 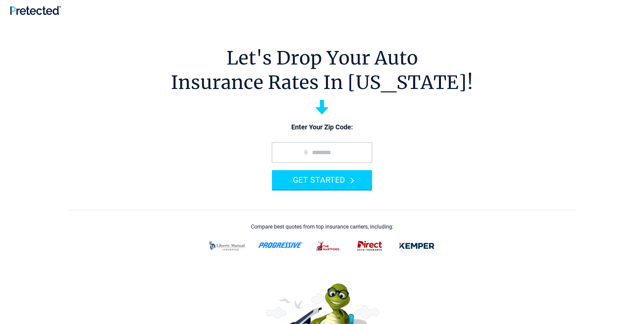 What do you see at coordinates (329, 246) in the screenshot?
I see `img: thehartford` at bounding box center [329, 246].